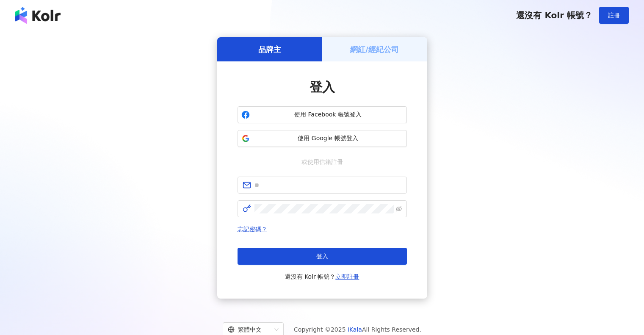 The width and height of the screenshot is (644, 335). What do you see at coordinates (322, 162) in the screenshot?
I see `span: 或使用信箱註冊` at bounding box center [322, 162].